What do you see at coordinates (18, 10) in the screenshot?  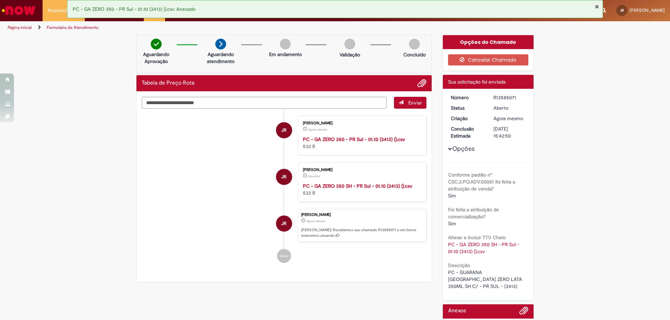 I see `img: ServiceNow` at bounding box center [18, 10].